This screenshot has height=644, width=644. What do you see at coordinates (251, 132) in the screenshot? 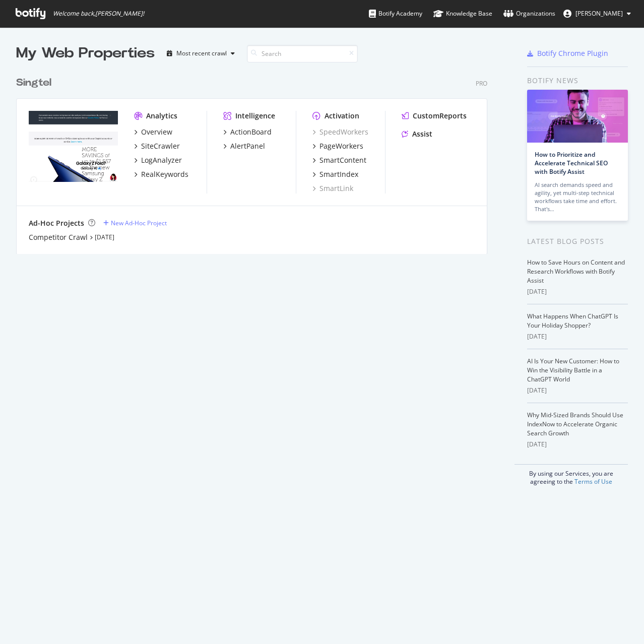
I see `div: ActionBoard` at bounding box center [251, 132].